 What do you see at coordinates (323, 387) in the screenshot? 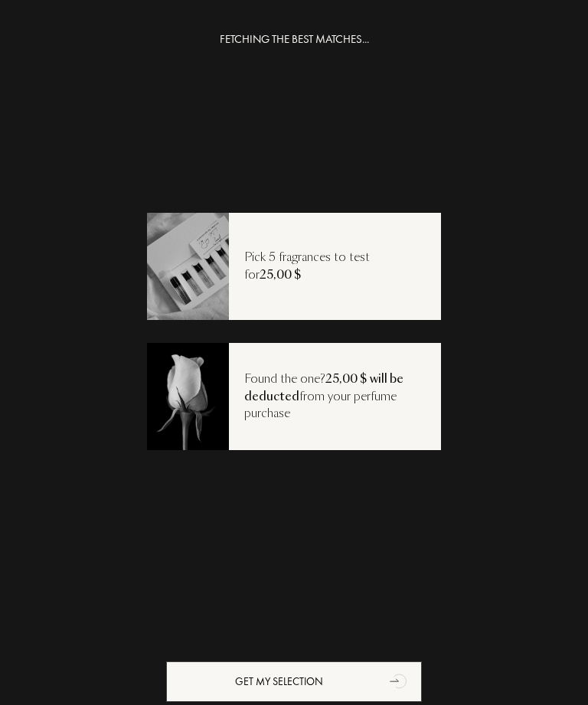
I see `span: 25,00 $ will be deducted` at bounding box center [323, 387].